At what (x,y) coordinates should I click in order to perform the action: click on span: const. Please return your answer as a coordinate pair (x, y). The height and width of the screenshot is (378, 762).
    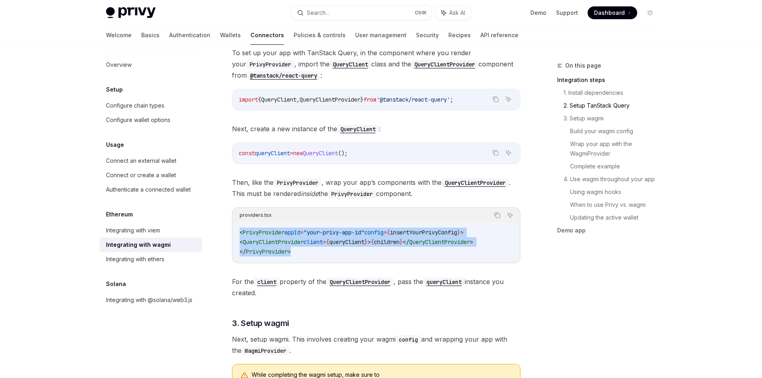
    Looking at the image, I should click on (247, 153).